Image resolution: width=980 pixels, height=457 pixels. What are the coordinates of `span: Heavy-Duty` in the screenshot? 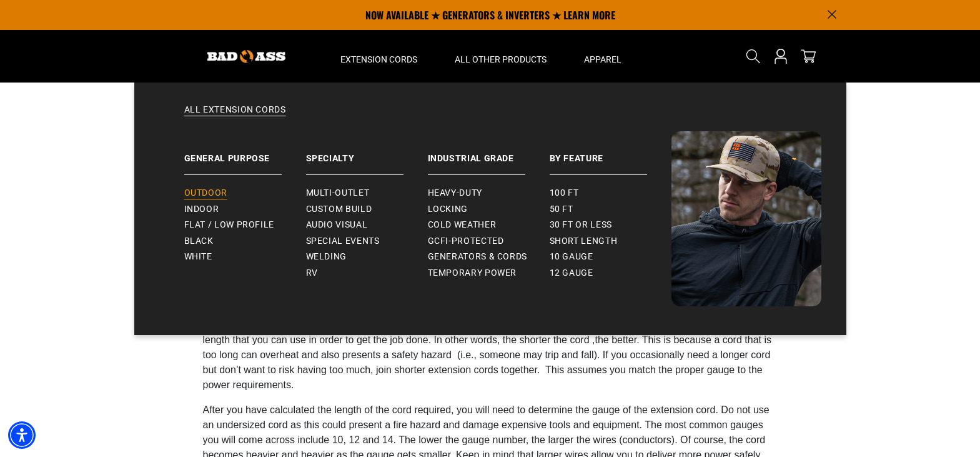 It's located at (455, 193).